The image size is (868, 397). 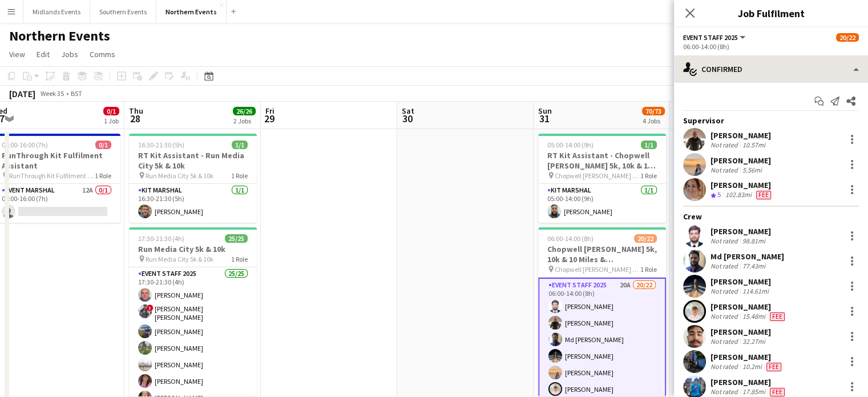 I want to click on button: Midlands Events, so click(x=57, y=11).